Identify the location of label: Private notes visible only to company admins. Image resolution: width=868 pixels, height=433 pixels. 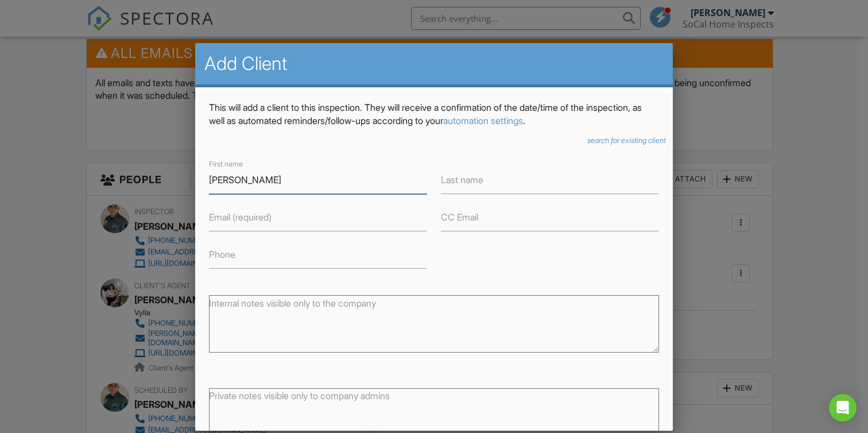
(299, 396).